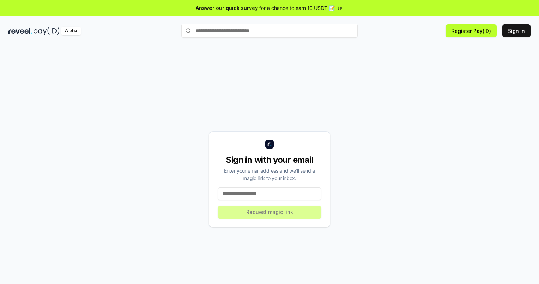 The image size is (539, 284). What do you see at coordinates (47, 31) in the screenshot?
I see `img: pay_id` at bounding box center [47, 31].